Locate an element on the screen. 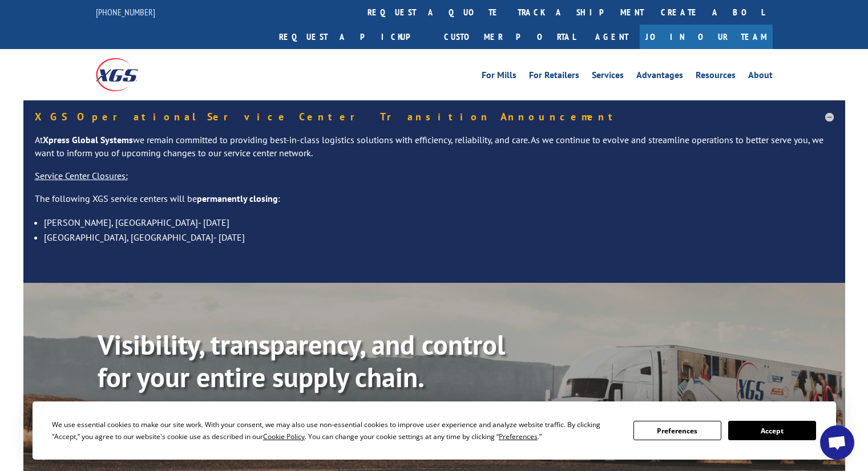 This screenshot has width=868, height=471. a: Request a pickup is located at coordinates (353, 36).